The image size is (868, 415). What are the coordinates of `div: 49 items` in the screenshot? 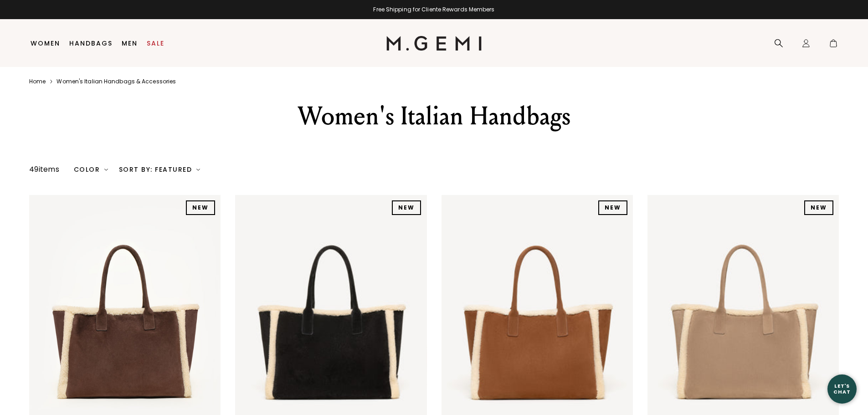 It's located at (44, 169).